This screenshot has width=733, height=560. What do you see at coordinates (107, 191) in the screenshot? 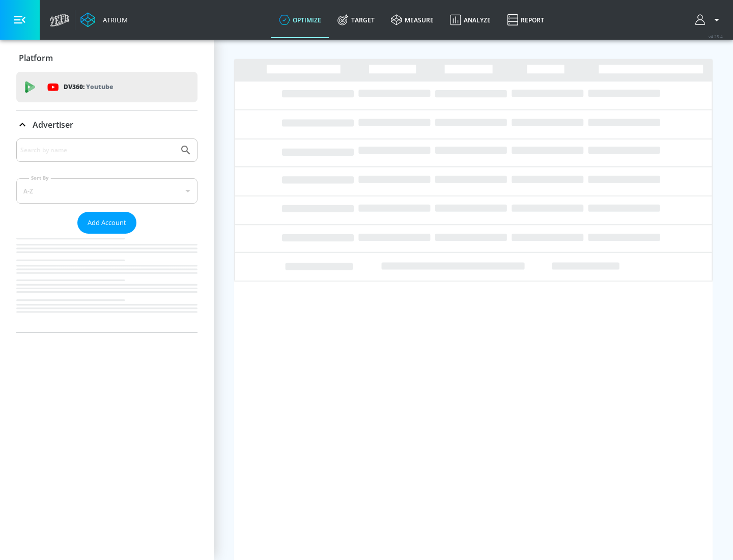
I see `div: A-Z` at bounding box center [107, 191].